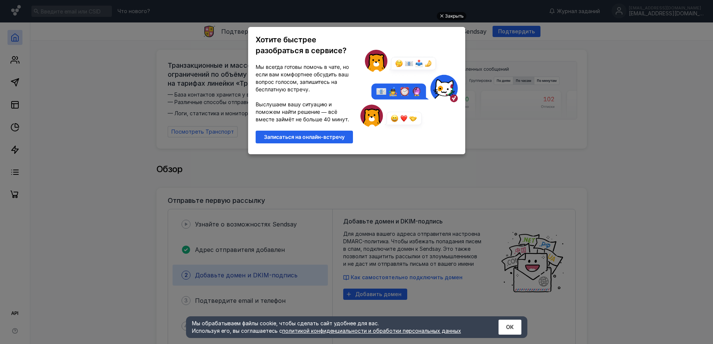 The height and width of the screenshot is (344, 713). Describe the element at coordinates (454, 16) in the screenshot. I see `div: Закрыть` at that location.